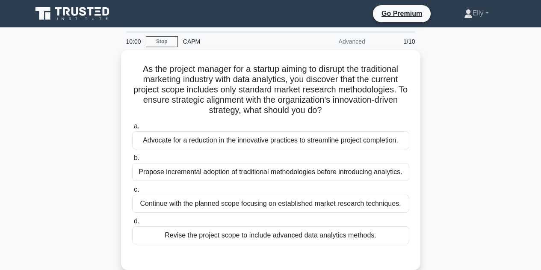 The width and height of the screenshot is (541, 270). I want to click on div: Continue with the planned scope focusing on established market research techniques., so click(271, 204).